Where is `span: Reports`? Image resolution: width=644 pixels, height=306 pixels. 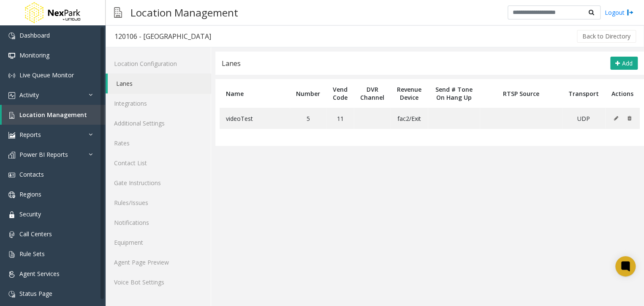
span: Reports is located at coordinates (30, 134).